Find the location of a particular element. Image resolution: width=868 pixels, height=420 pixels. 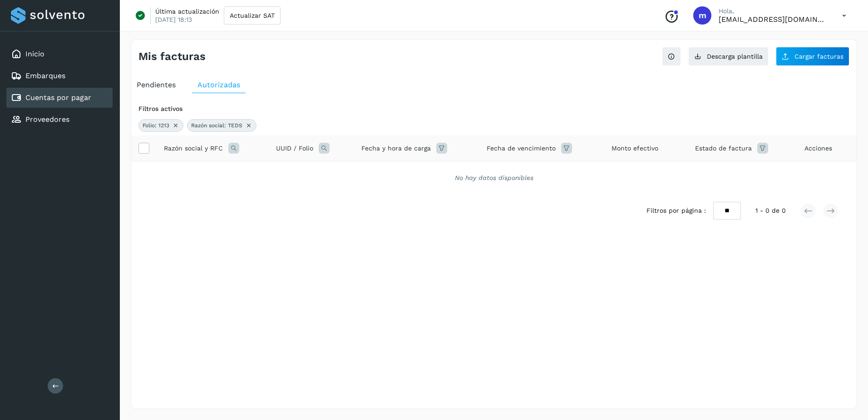

p: mlozano@joffroy.com is located at coordinates (773, 19).